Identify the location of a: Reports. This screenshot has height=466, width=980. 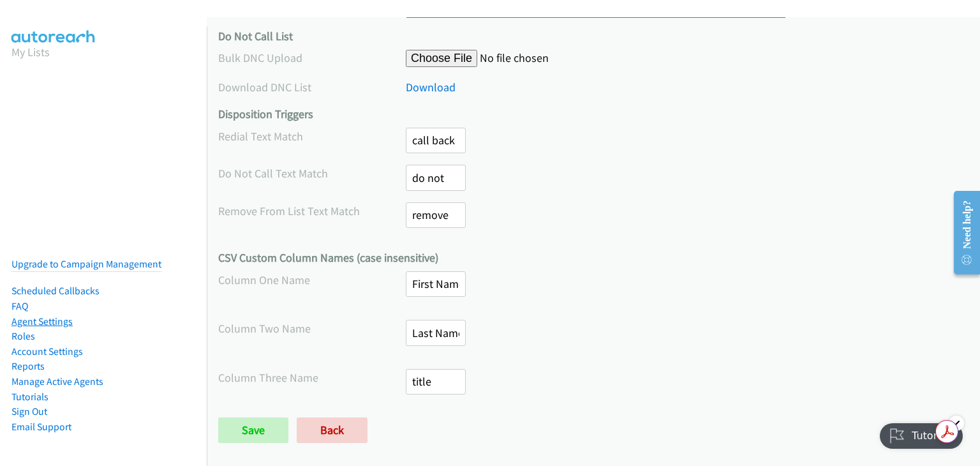
(28, 366).